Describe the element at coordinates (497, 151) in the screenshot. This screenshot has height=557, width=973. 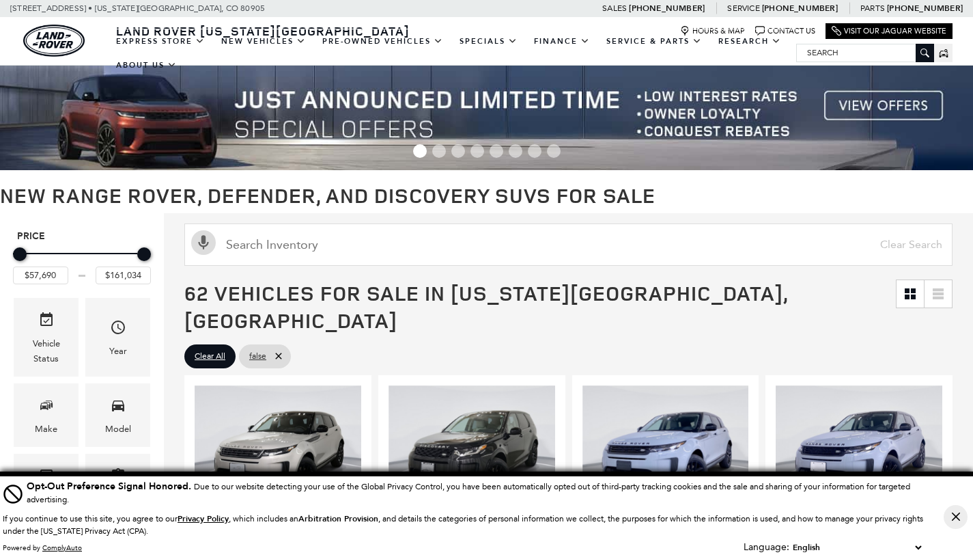
I see `span: Go to slide 5` at that location.